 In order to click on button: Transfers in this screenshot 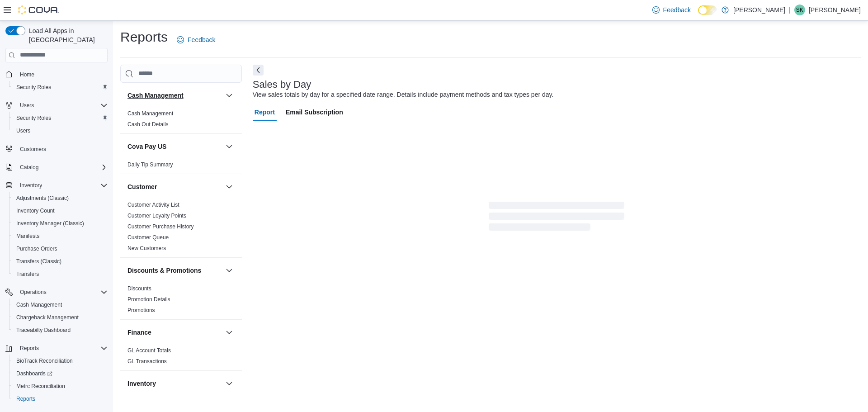, I will do `click(60, 274)`.